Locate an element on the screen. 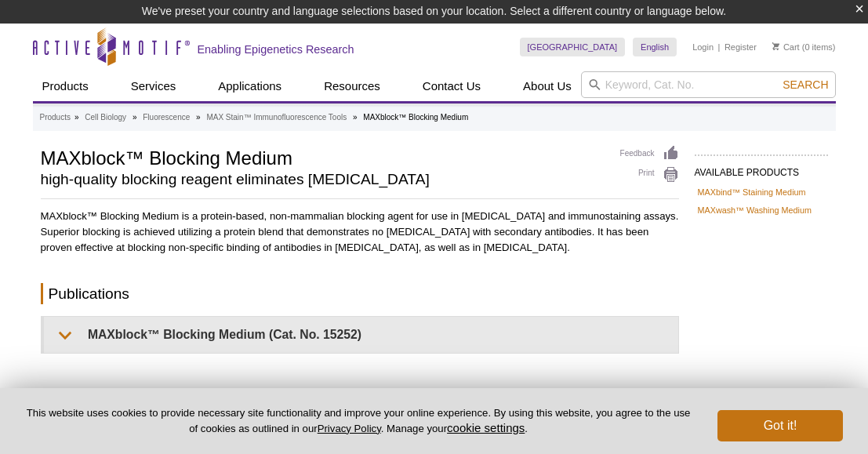 Image resolution: width=868 pixels, height=454 pixels. a: Applications is located at coordinates (250, 87).